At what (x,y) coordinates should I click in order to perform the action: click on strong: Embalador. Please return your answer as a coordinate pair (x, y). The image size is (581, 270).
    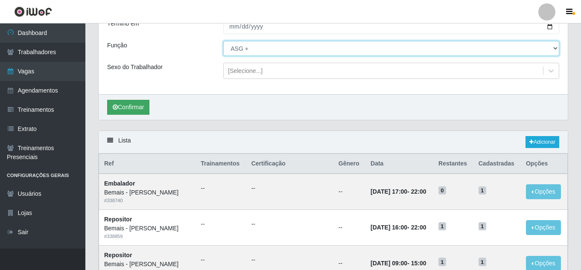
    Looking at the image, I should click on (119, 184).